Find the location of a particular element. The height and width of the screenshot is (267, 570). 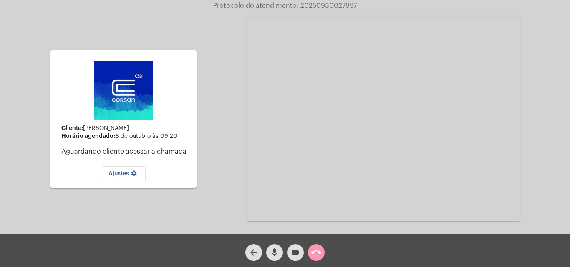

mat-icon: mic is located at coordinates (274, 253).